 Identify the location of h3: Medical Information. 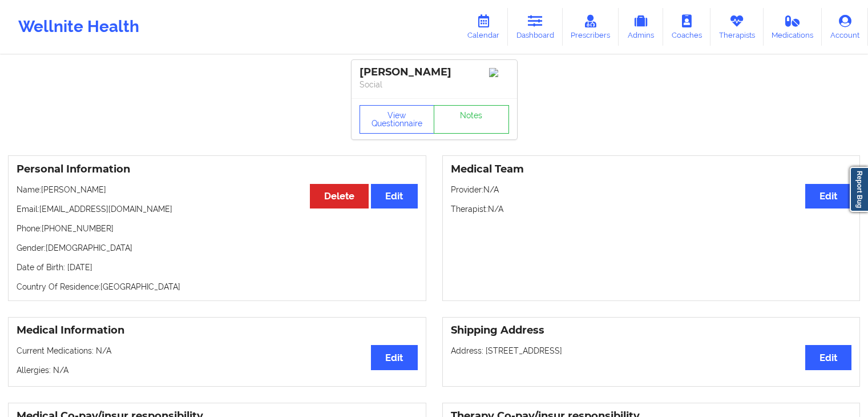
(217, 330).